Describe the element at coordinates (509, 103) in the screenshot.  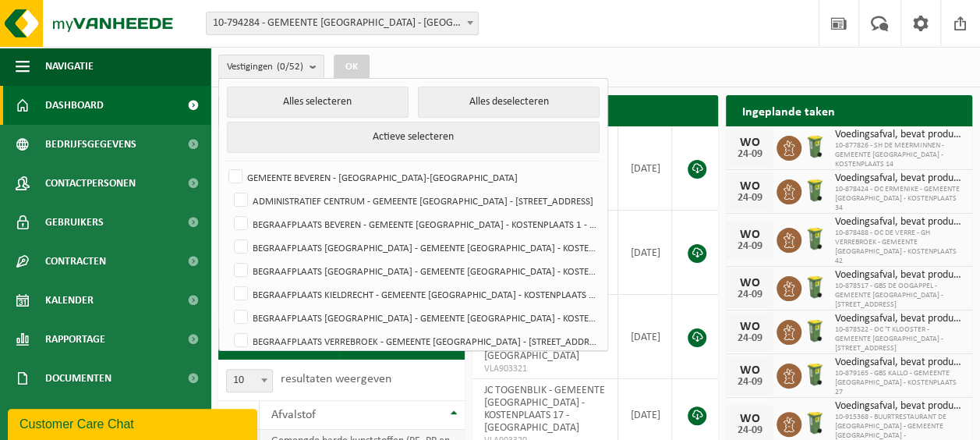
I see `button: Alles deselecteren` at that location.